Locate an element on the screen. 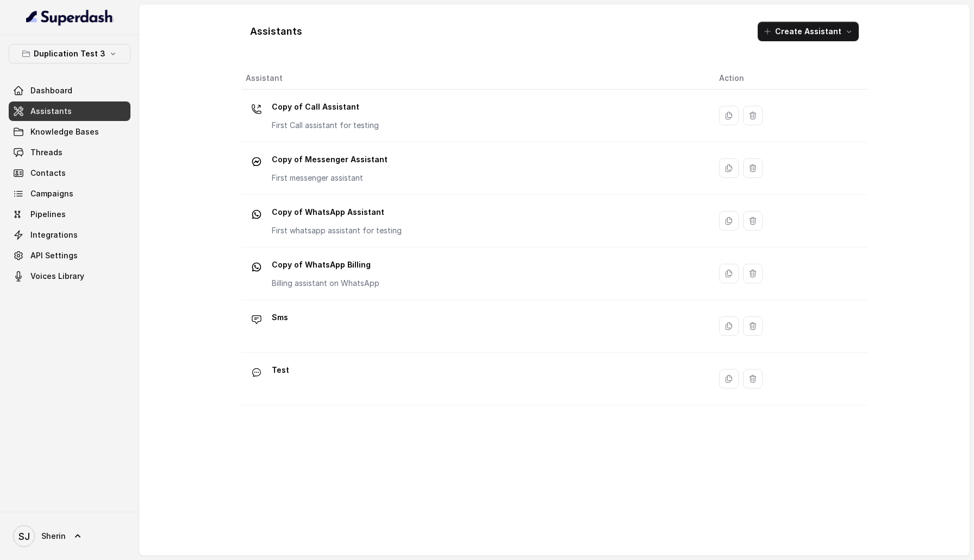  p: Copy of Messenger Assistant is located at coordinates (329, 160).